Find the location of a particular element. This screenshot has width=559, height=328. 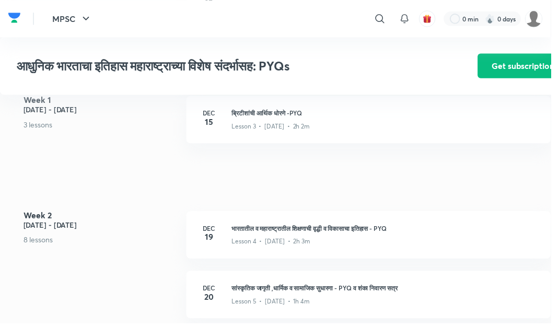

h4: Week 1 is located at coordinates (102, 101).